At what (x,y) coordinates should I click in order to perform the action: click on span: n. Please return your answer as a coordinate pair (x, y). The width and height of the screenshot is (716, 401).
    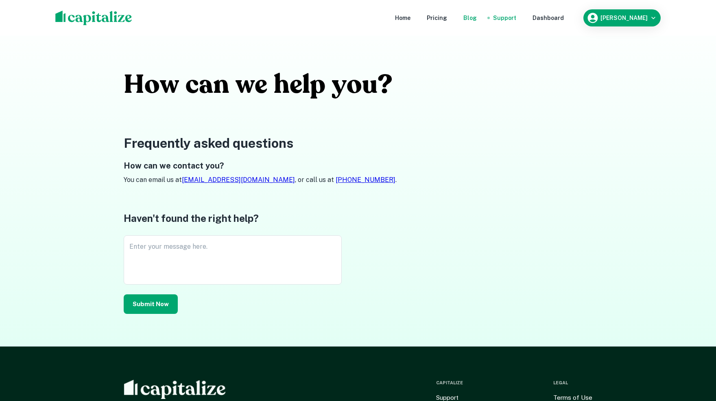
    Looking at the image, I should click on (221, 85).